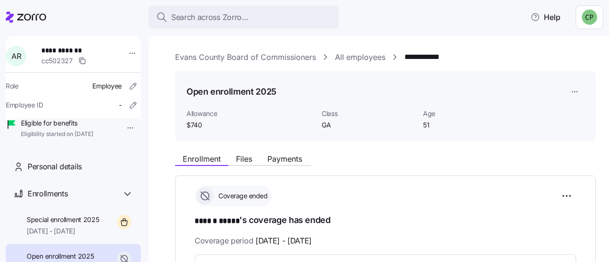  What do you see at coordinates (63, 220) in the screenshot?
I see `span: Special enrollment 2025` at bounding box center [63, 220].